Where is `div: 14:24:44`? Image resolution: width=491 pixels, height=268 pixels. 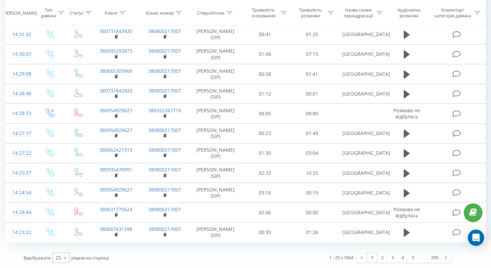
div: 14:24:44 is located at coordinates (20, 213).